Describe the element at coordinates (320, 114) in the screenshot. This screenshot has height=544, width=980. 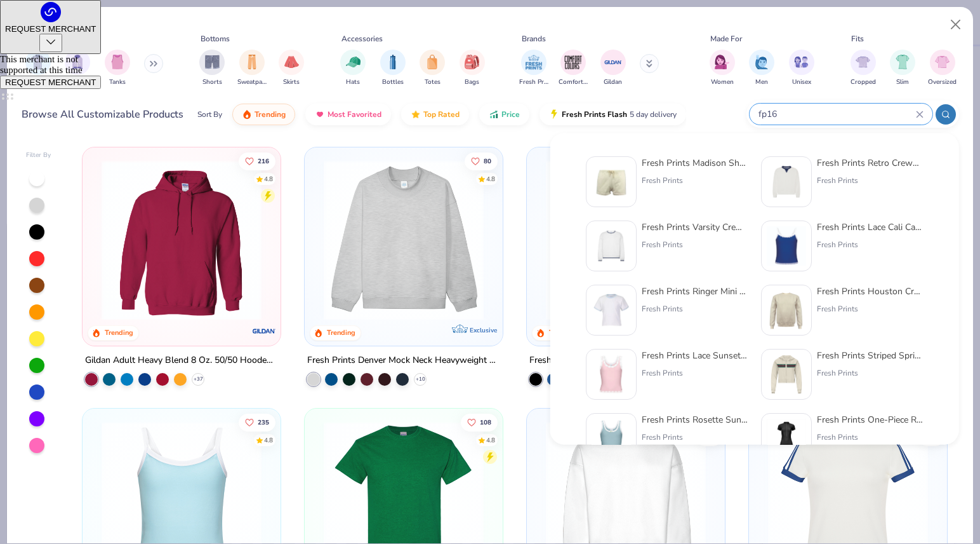
I see `img: most_fav.gif` at that location.